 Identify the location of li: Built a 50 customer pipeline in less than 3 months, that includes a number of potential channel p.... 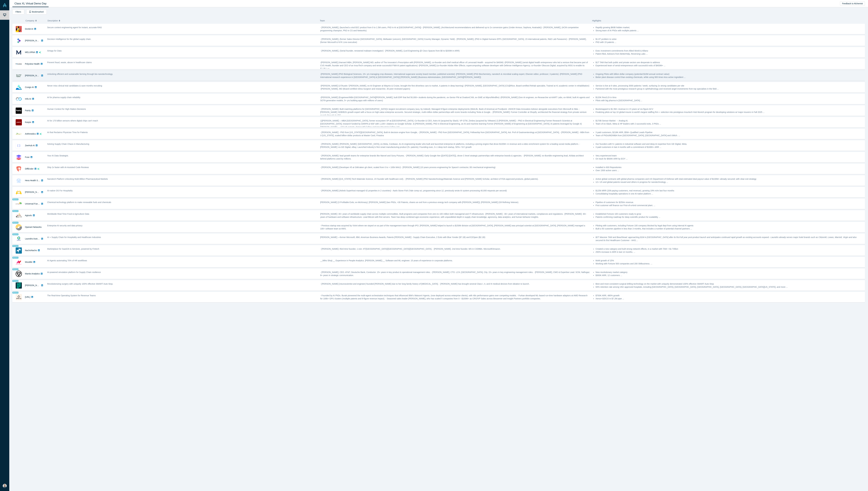
(729, 229).